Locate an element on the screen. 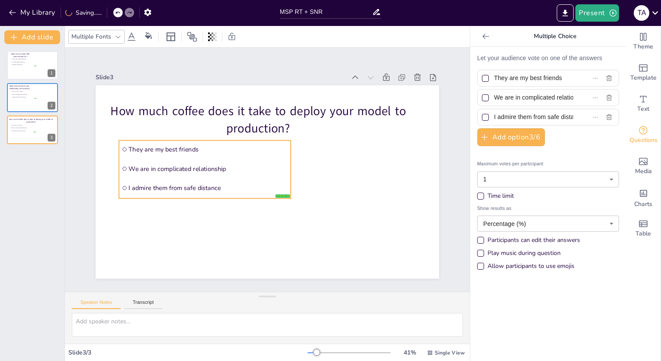  div: 41 % is located at coordinates (409, 352).